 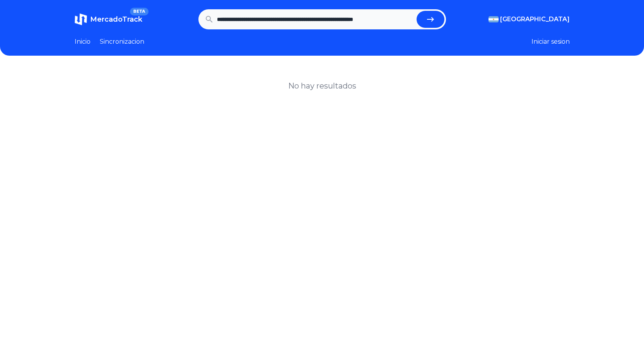 I want to click on span: BETA, so click(x=138, y=12).